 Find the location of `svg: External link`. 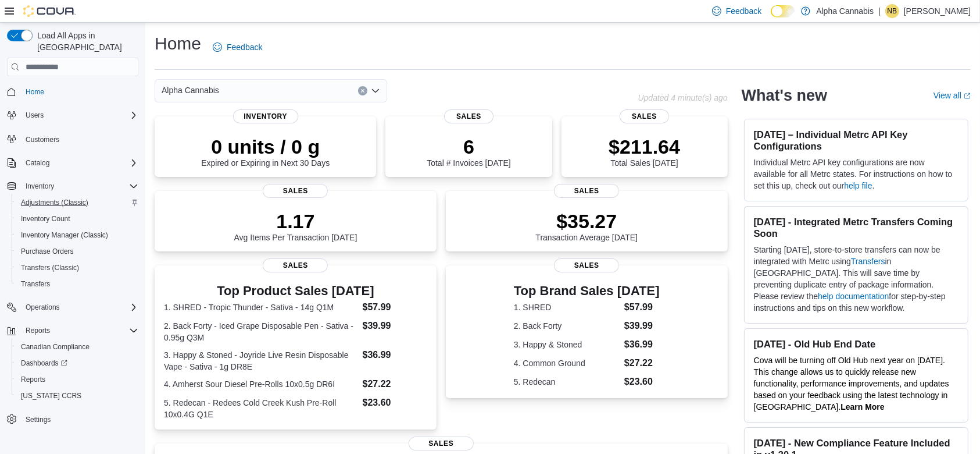

svg: External link is located at coordinates (968, 96).